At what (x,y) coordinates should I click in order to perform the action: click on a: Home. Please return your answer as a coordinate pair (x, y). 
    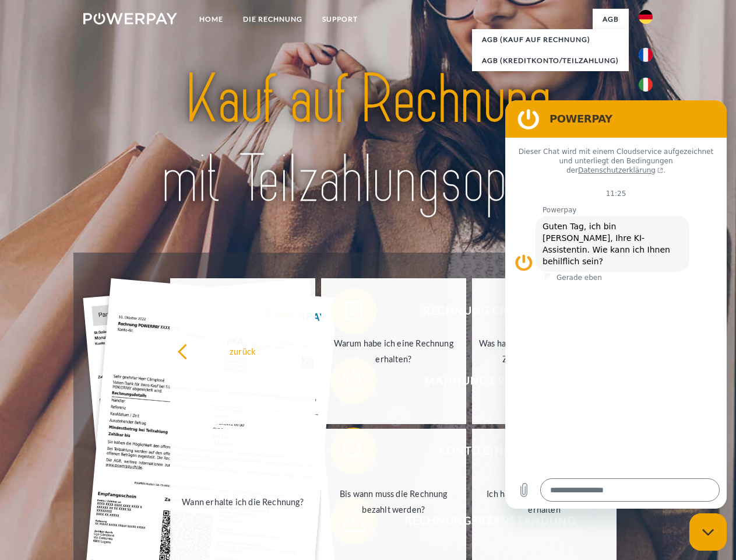
    Looking at the image, I should click on (211, 19).